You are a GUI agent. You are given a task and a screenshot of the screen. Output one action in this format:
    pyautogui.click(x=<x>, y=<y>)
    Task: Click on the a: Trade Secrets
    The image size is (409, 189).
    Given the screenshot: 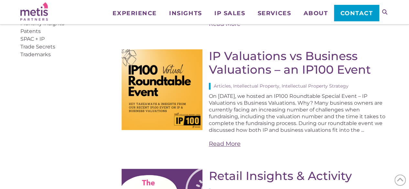 What is the action you would take?
    pyautogui.click(x=38, y=47)
    